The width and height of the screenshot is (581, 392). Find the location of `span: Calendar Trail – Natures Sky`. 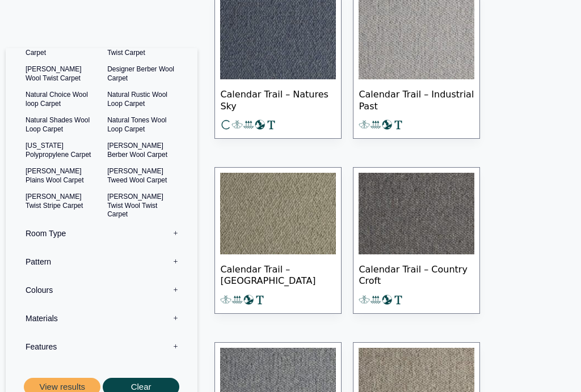

span: Calendar Trail – Natures Sky is located at coordinates (278, 99).